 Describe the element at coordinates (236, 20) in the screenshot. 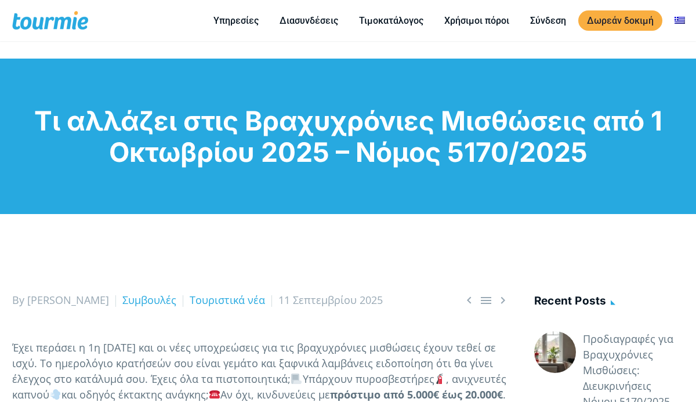

I see `a: Υπηρεσίες` at that location.